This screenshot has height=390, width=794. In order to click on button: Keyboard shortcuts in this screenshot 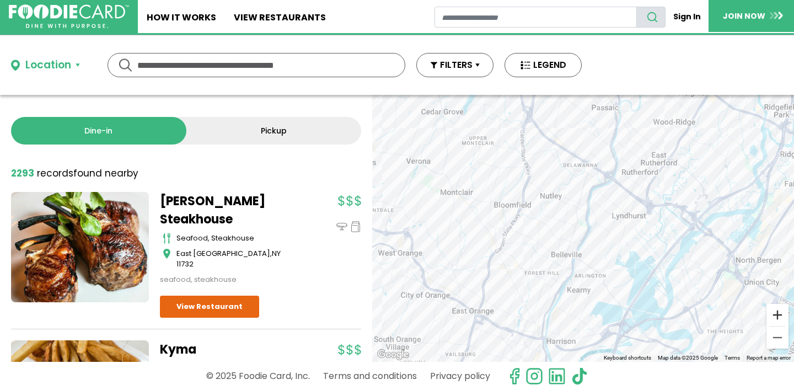, I will do `click(627, 358)`.